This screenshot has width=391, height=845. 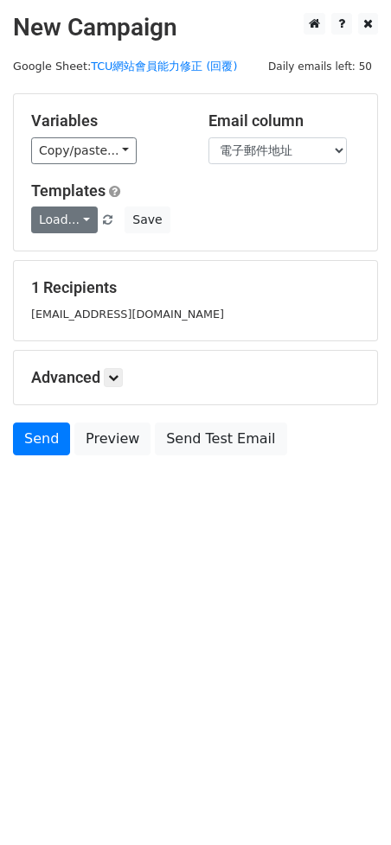 I want to click on a: Daily emails left: 50, so click(x=320, y=66).